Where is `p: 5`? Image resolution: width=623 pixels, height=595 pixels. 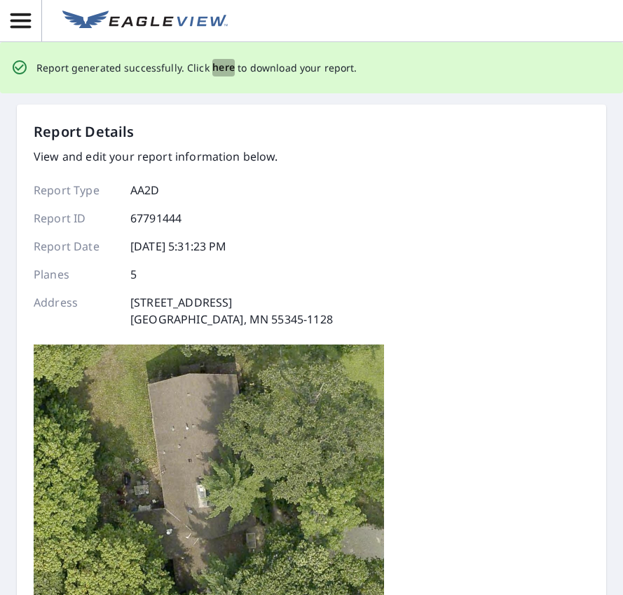 p: 5 is located at coordinates (133, 274).